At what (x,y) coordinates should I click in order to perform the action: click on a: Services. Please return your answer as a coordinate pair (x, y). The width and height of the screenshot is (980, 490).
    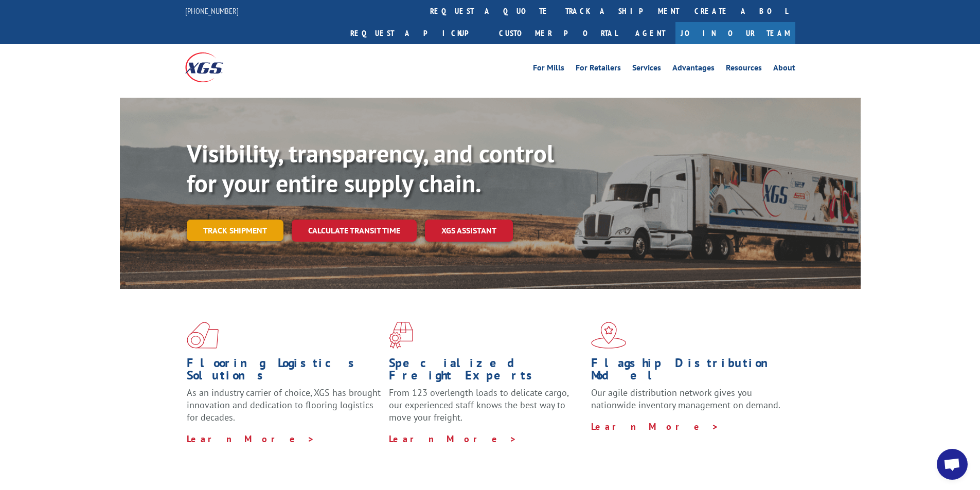
    Looking at the image, I should click on (647, 69).